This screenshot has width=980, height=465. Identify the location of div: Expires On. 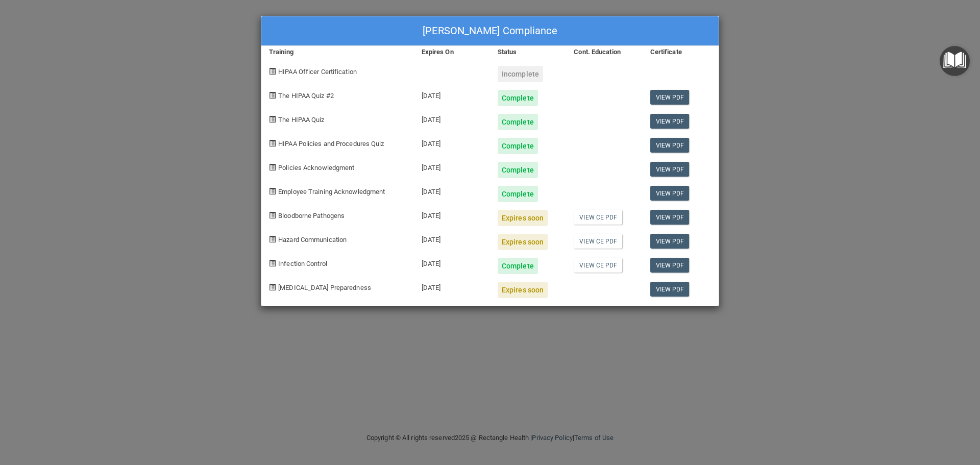
(452, 52).